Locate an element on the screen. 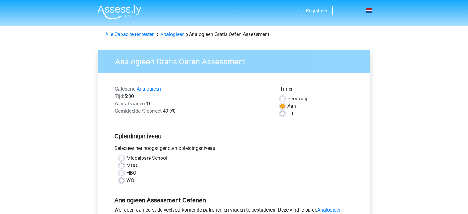 This screenshot has width=468, height=214. div: Analogieen Gratis Oefen Assessment is located at coordinates (234, 34).